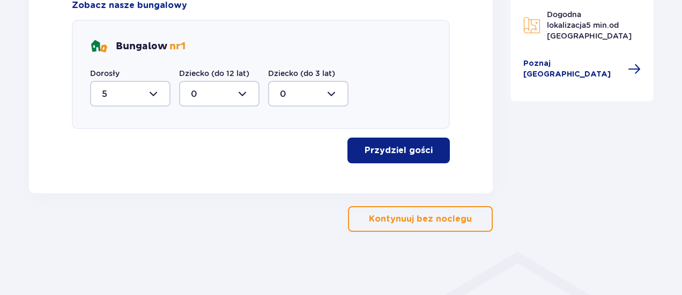  Describe the element at coordinates (532, 25) in the screenshot. I see `img: Map Icon` at that location.